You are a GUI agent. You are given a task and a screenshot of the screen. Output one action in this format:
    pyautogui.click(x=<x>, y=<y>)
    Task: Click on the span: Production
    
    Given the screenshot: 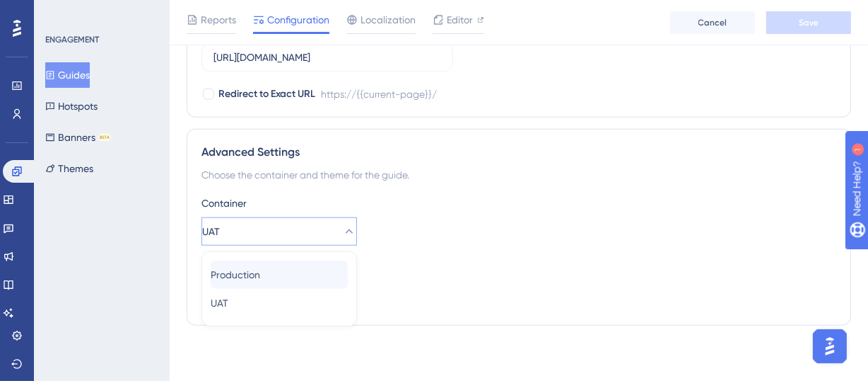 What is the action you would take?
    pyautogui.click(x=236, y=274)
    